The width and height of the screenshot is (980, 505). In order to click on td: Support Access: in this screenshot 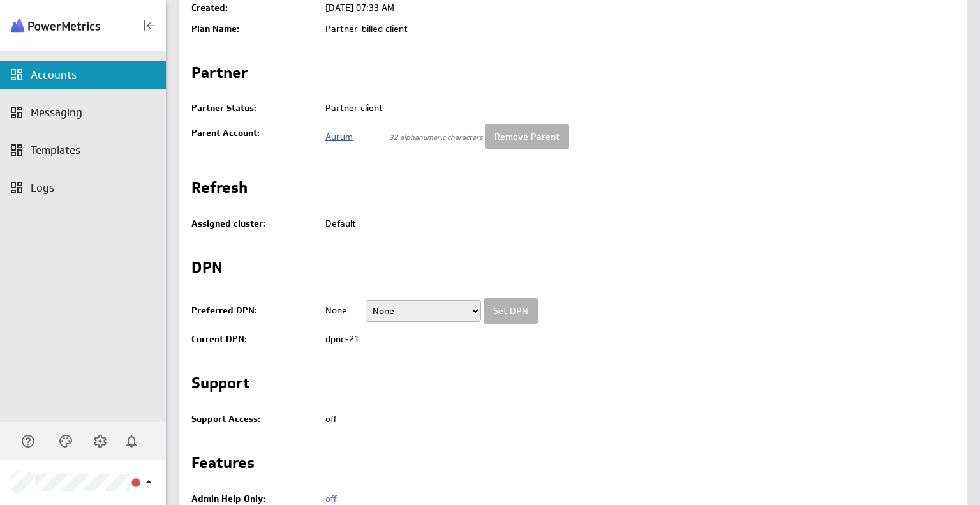, I will do `click(256, 419)`.